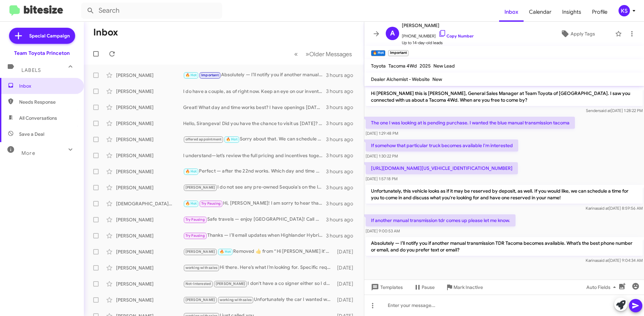  What do you see at coordinates (258, 300) in the screenshot?
I see `div: Unfortunately the car I wanted was not in your inventory. However the gentleman who assisted me w...` at bounding box center [258, 300].